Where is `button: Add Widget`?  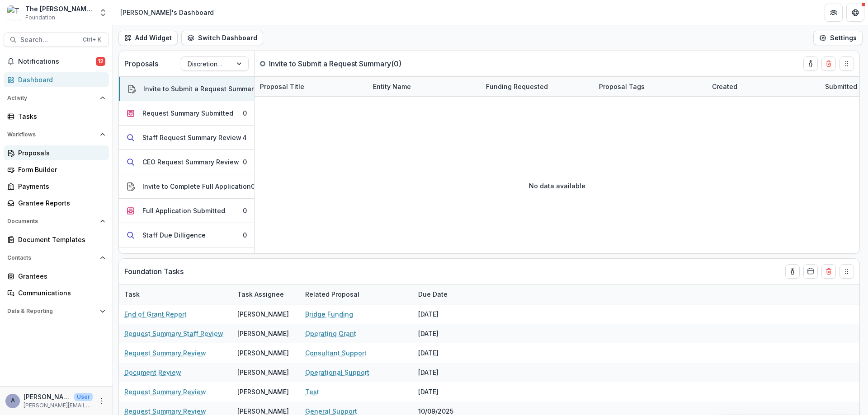 button: Add Widget is located at coordinates (148, 38).